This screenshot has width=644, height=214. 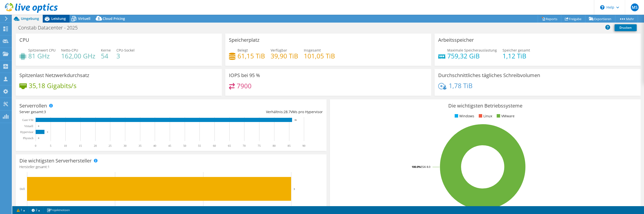 I want to click on text: 5, so click(x=51, y=146).